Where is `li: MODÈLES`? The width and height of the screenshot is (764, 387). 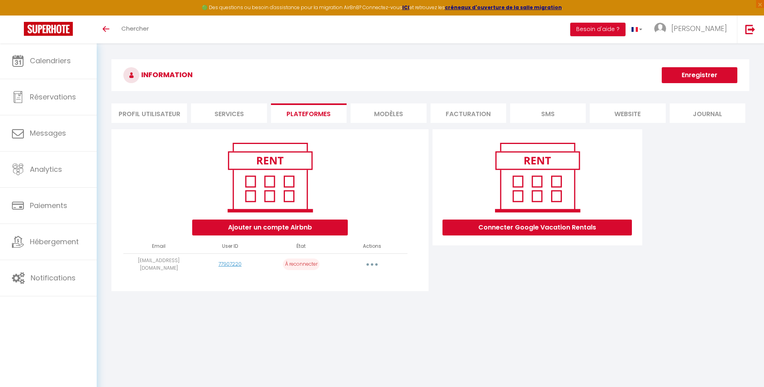
li: MODÈLES is located at coordinates (388, 113).